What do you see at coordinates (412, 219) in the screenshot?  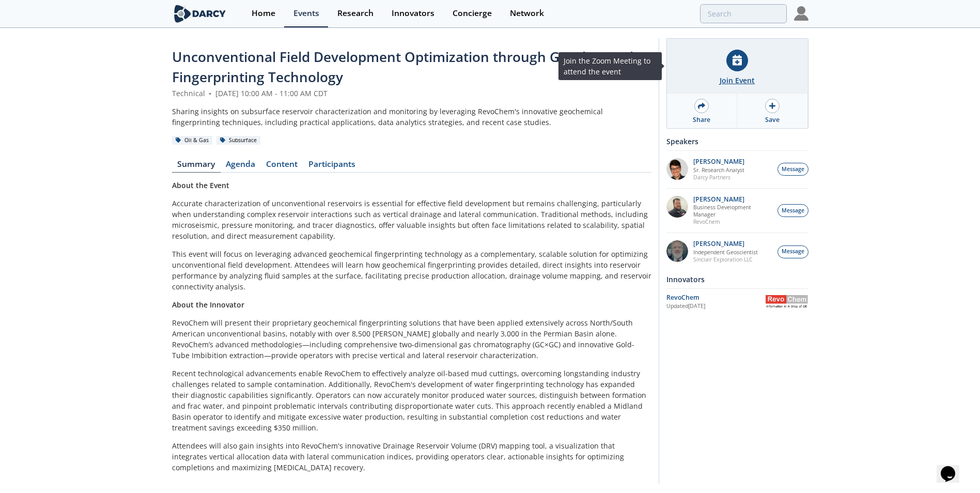 I see `p: Accurate characterization of unconventional reservoirs is essential for effective field developme...` at bounding box center [412, 219].